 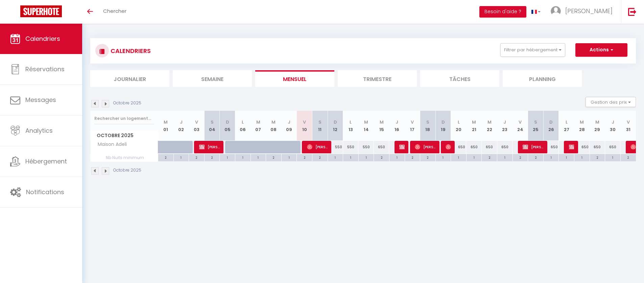 I want to click on th: 03, so click(x=196, y=126).